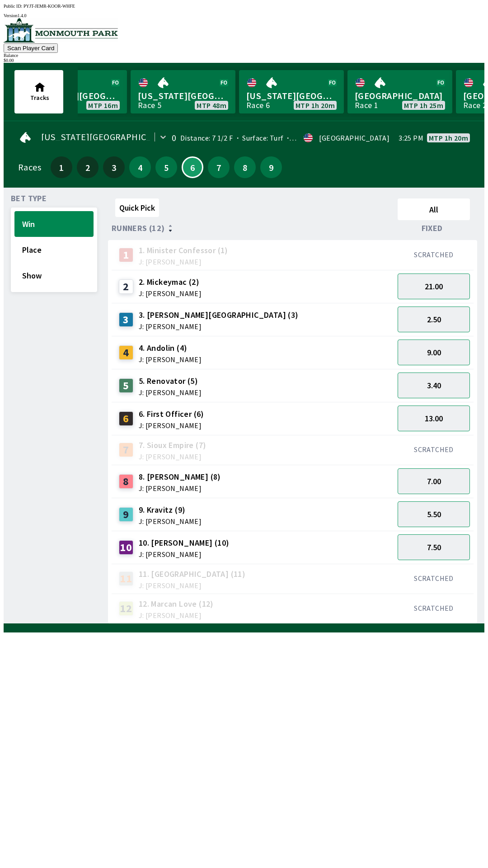  Describe the element at coordinates (30, 167) in the screenshot. I see `div: Races` at that location.